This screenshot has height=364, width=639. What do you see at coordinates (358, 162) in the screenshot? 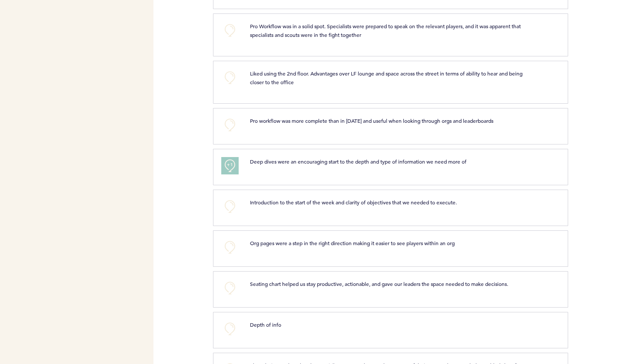
I see `span: Deep dives were an encouraging start to the depth and type of information we need more of` at bounding box center [358, 162].